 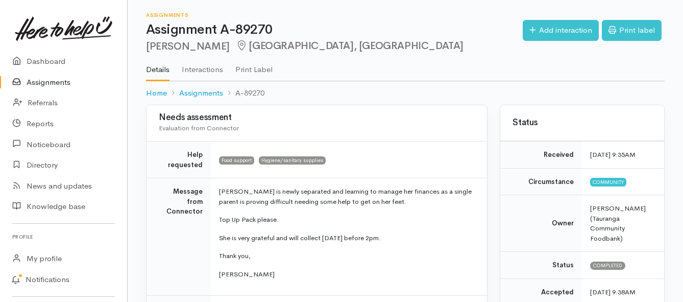 What do you see at coordinates (406, 93) in the screenshot?
I see `nav: breadcrumb` at bounding box center [406, 93].